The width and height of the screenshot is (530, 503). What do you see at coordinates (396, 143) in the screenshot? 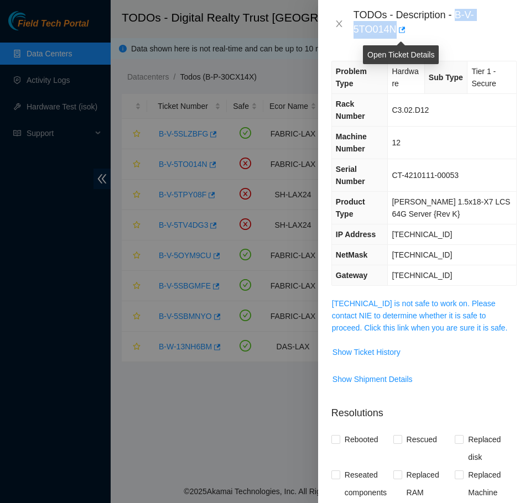
I see `span: 12` at bounding box center [396, 143].